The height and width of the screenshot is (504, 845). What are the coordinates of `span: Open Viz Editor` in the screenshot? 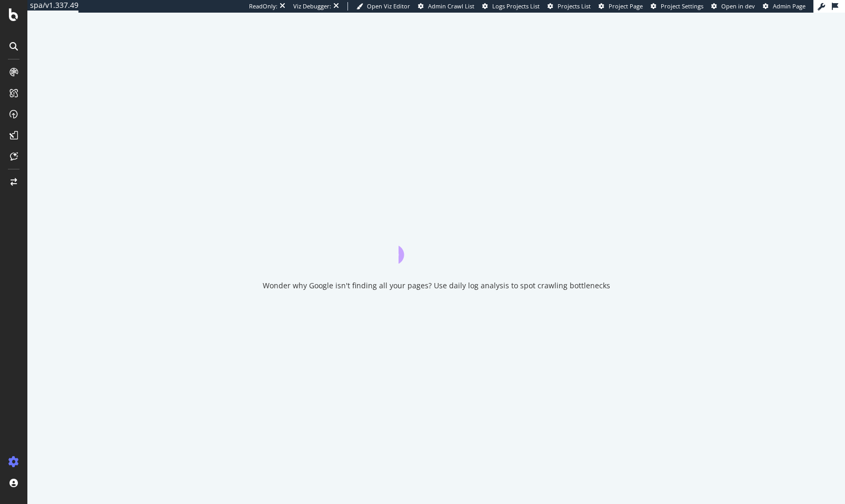 It's located at (388, 6).